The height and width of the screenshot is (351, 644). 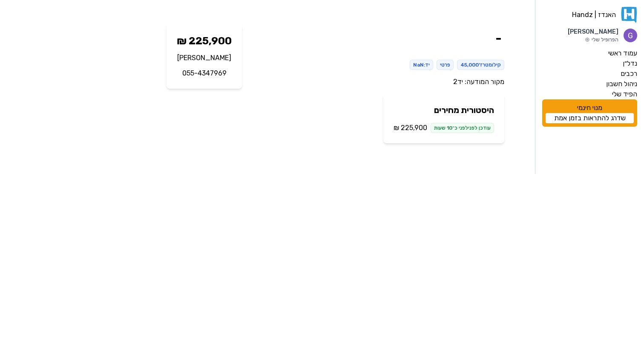 What do you see at coordinates (590, 15) in the screenshot?
I see `a: האנדז | Handz` at bounding box center [590, 15].